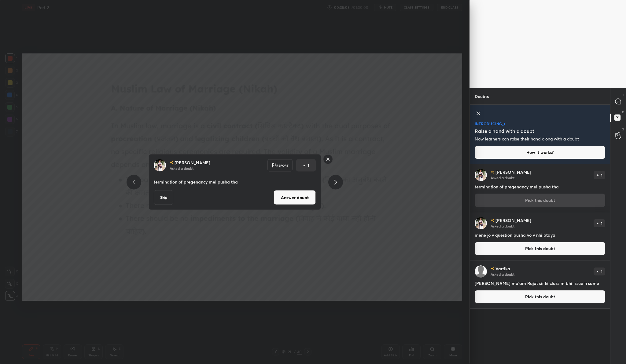 Image resolution: width=626 pixels, height=364 pixels. I want to click on img: small-star.76a44327.svg, so click(503, 126).